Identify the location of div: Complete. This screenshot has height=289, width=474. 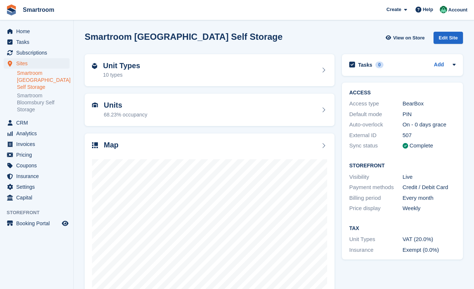
(422, 145).